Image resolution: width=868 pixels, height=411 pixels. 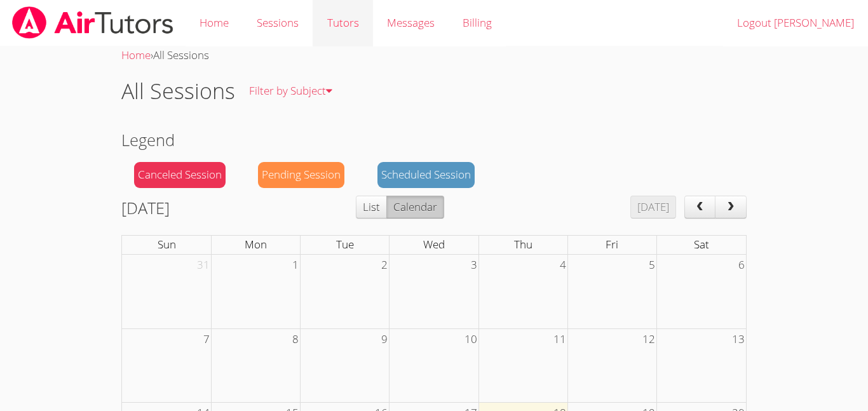 I want to click on a: Filter by Subject, so click(x=290, y=91).